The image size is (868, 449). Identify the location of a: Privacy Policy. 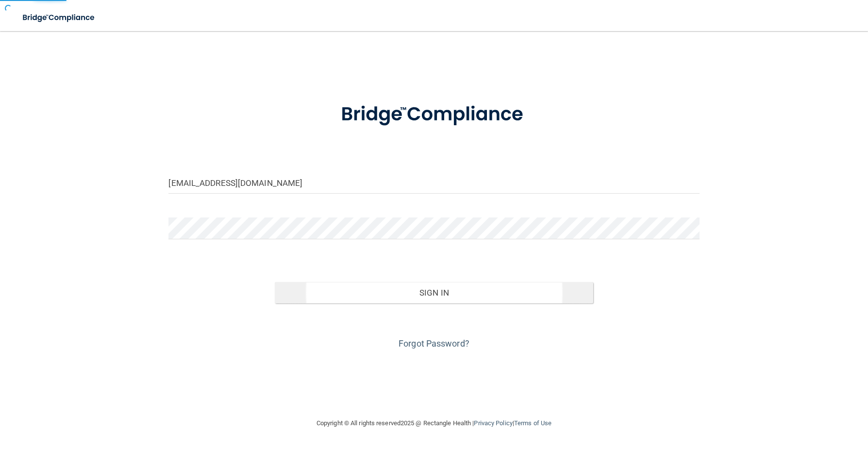
(493, 423).